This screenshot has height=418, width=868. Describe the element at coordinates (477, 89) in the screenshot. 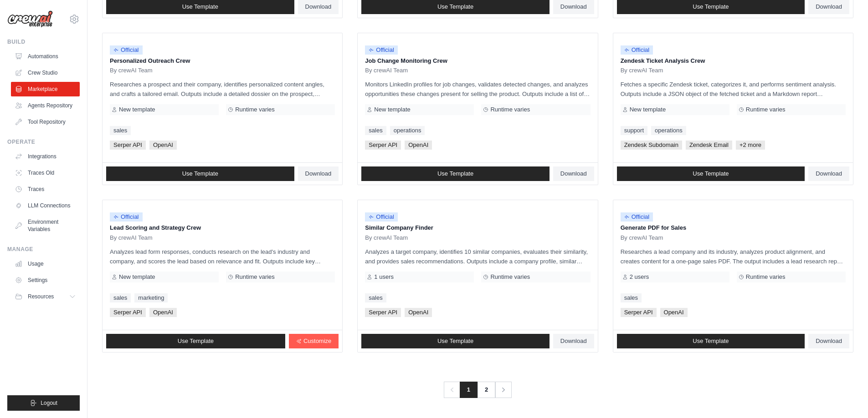

I see `p: Monitors LinkedIn profiles for job changes, validates detected changes, and analyzes opportunitie...` at that location.